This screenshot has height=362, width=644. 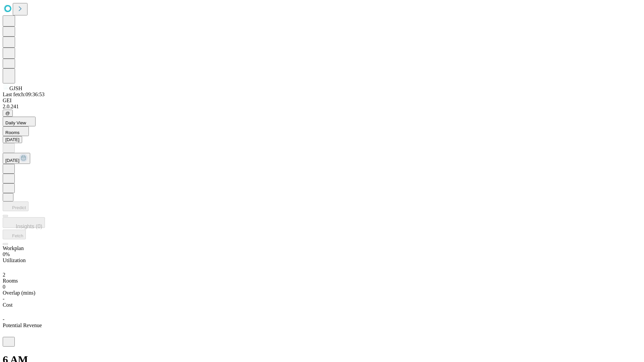 What do you see at coordinates (15, 206) in the screenshot?
I see `button: Predict` at bounding box center [15, 206].